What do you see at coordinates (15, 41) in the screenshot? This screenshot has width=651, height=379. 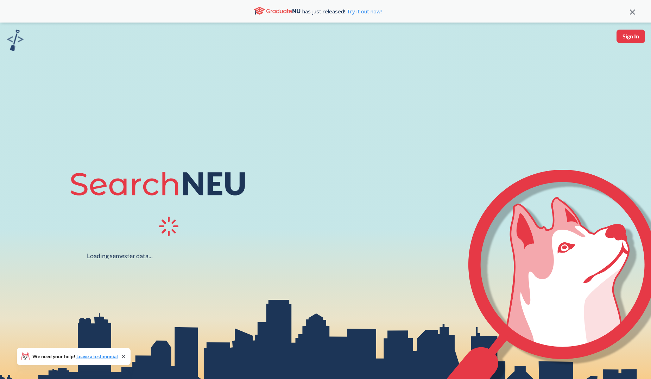 I see `a: sandbox logo` at bounding box center [15, 41].